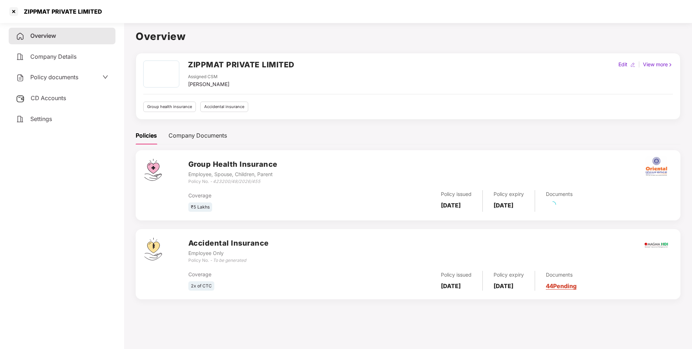 This screenshot has height=349, width=692. I want to click on h3: Group Health Insurance, so click(233, 164).